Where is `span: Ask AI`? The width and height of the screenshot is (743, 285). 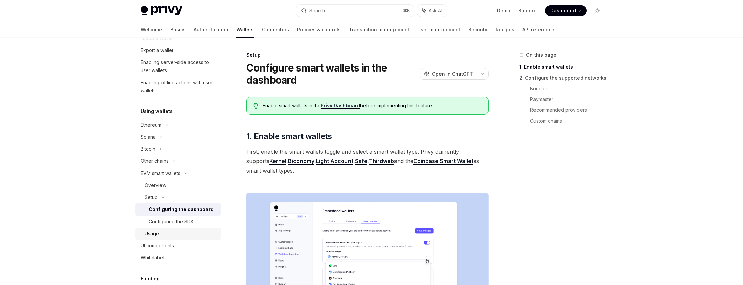 span: Ask AI is located at coordinates (435, 11).